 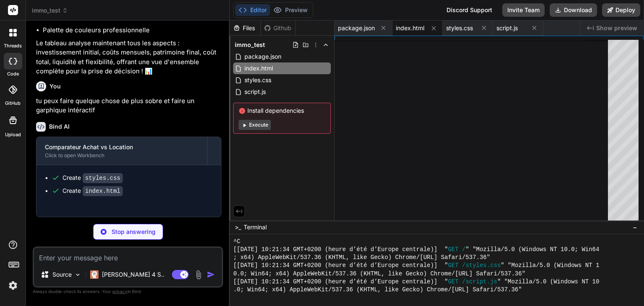 I want to click on p: Stop answering, so click(x=133, y=232).